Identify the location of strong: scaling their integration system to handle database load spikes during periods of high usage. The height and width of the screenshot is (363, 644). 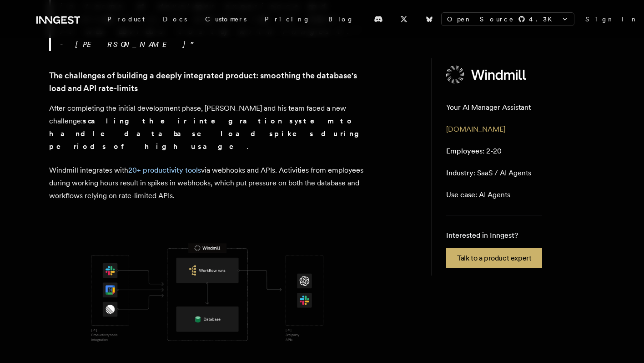
(208, 134).